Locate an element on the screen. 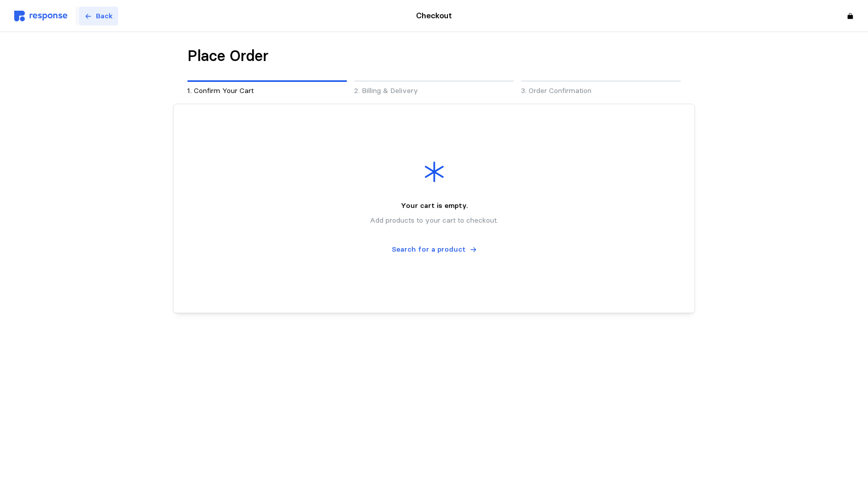  button: Search for a product is located at coordinates (434, 250).